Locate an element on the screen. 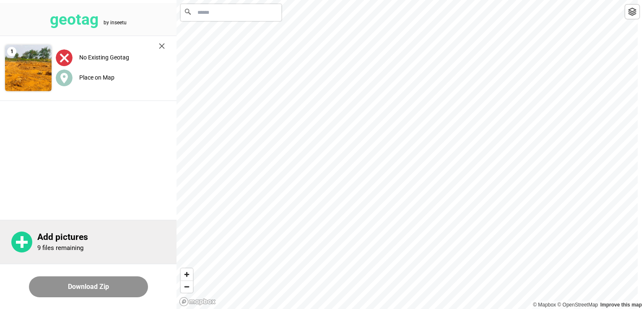 The image size is (644, 309). button: Download Zip is located at coordinates (89, 287).